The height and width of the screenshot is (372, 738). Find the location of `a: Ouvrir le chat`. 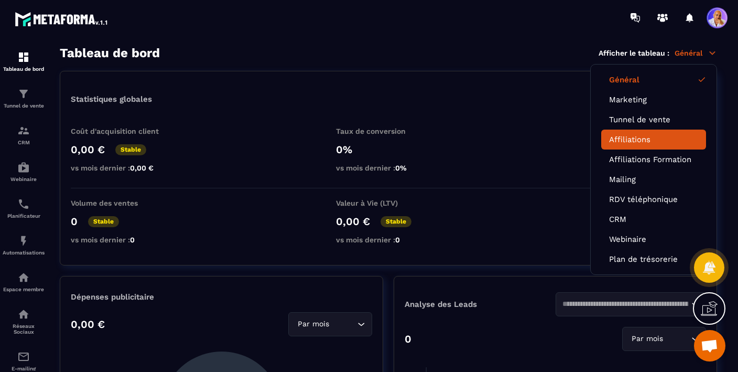

a: Ouvrir le chat is located at coordinates (710, 345).